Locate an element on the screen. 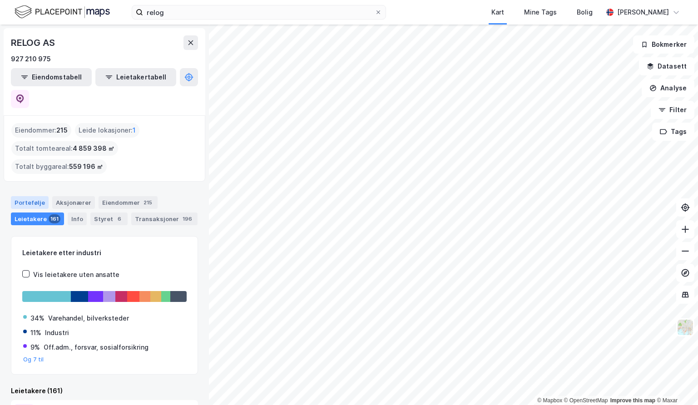  div: Eiendommer is located at coordinates (128, 203).